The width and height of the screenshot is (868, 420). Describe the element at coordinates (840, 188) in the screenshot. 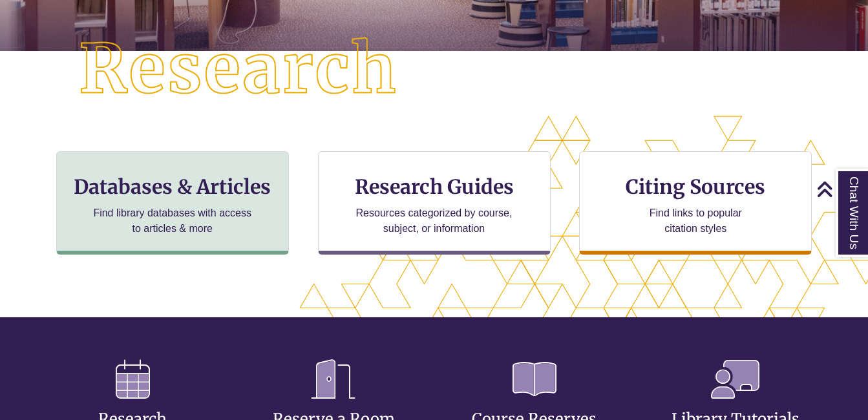

I see `a: Back to Top` at that location.